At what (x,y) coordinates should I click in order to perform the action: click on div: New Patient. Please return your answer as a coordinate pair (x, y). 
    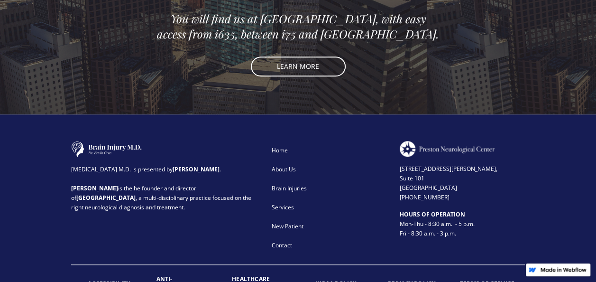
    Looking at the image, I should click on (329, 226).